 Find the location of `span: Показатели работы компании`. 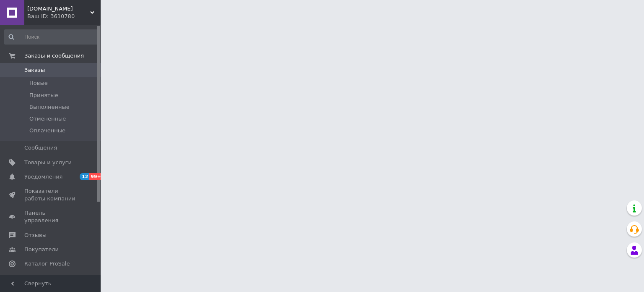

span: Показатели работы компании is located at coordinates (51, 195).